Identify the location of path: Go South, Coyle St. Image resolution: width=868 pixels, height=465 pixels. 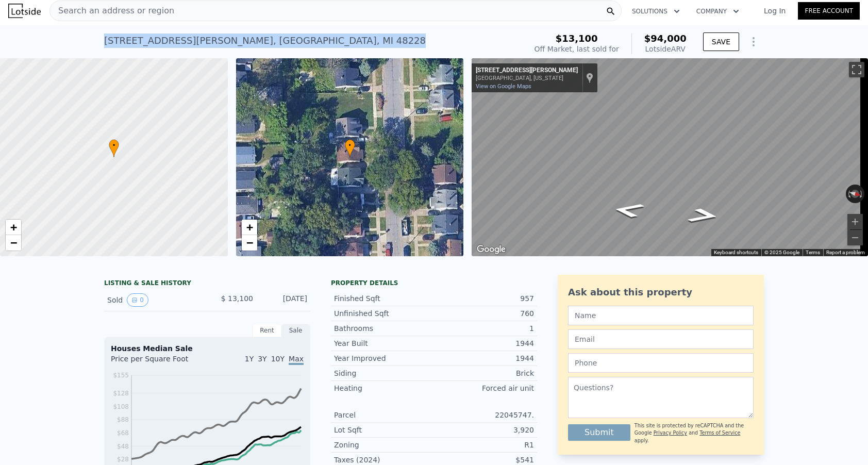
(628, 210).